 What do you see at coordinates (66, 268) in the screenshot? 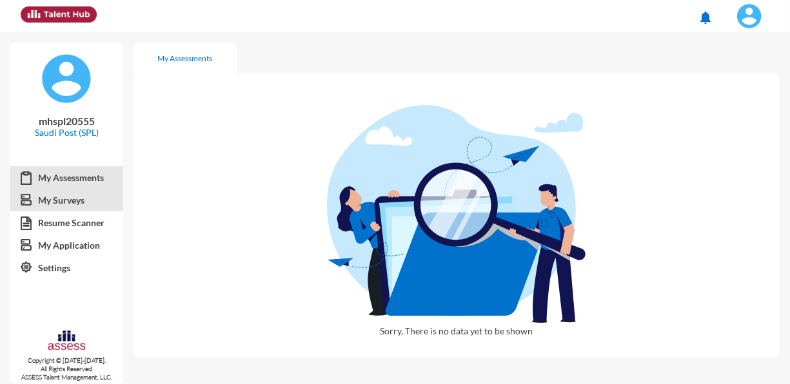
I see `button: Settings` at bounding box center [66, 268].